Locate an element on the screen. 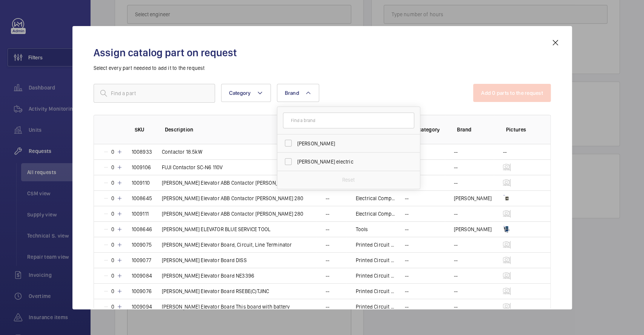 Image resolution: width=644 pixels, height=335 pixels. p: Tools is located at coordinates (362, 229).